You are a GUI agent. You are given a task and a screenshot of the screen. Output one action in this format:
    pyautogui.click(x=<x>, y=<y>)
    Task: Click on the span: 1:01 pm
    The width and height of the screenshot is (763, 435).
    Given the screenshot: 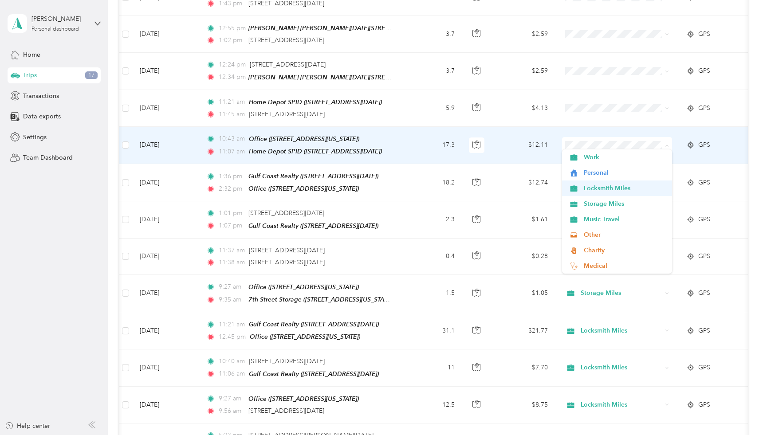 What is the action you would take?
    pyautogui.click(x=231, y=213)
    